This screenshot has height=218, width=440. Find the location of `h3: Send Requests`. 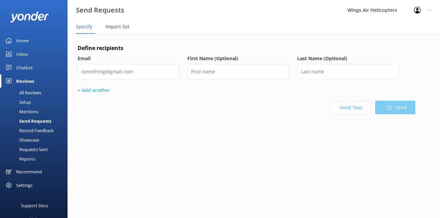

h3: Send Requests is located at coordinates (100, 10).